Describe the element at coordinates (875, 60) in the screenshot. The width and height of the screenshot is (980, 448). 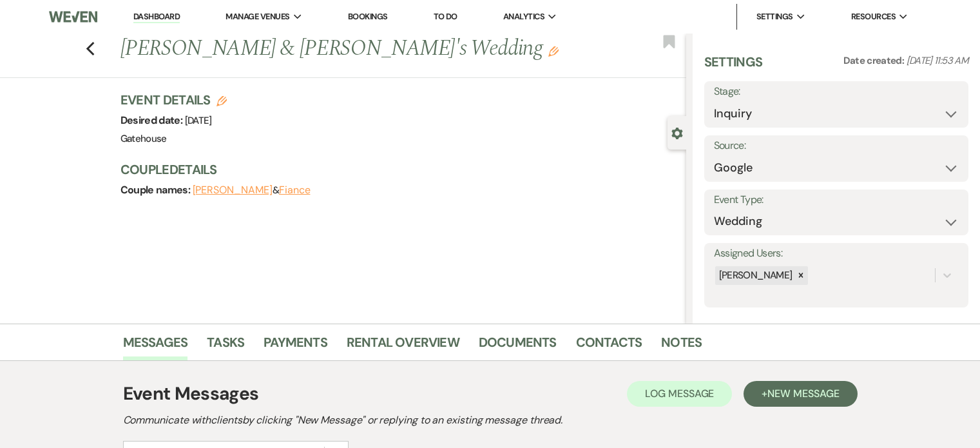
I see `span: Date created:` at that location.